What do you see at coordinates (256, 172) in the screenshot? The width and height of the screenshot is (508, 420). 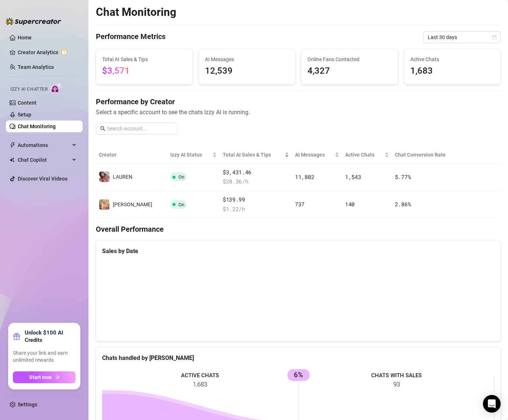 I see `span: $3,431.46` at bounding box center [256, 172].